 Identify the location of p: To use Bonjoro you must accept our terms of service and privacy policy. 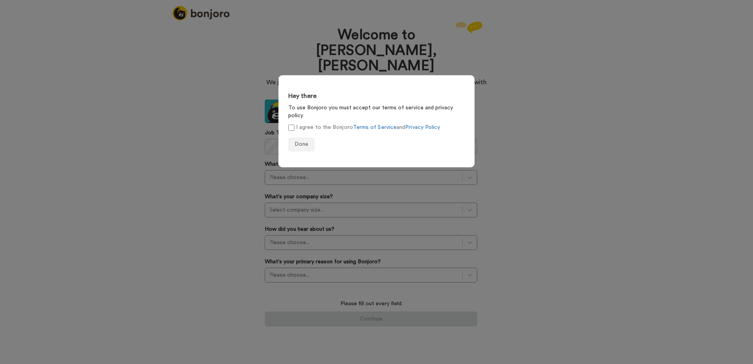
(376, 112).